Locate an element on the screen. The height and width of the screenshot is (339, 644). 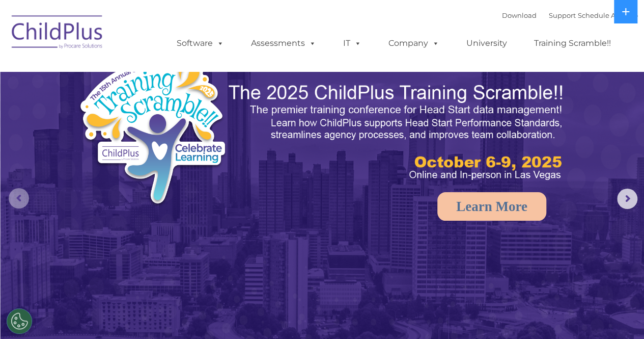
a: Assessments is located at coordinates (284, 43).